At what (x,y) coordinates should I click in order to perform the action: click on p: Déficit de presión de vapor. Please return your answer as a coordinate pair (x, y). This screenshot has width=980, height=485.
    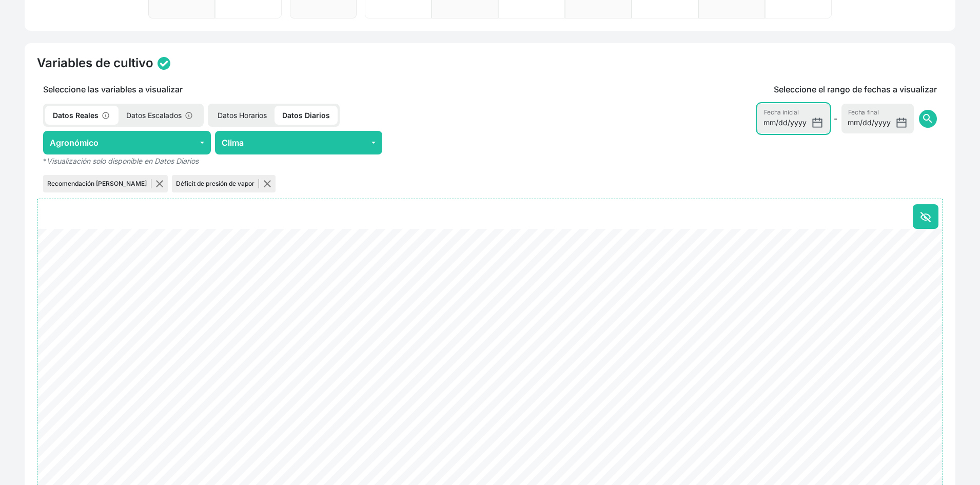
    Looking at the image, I should click on (217, 184).